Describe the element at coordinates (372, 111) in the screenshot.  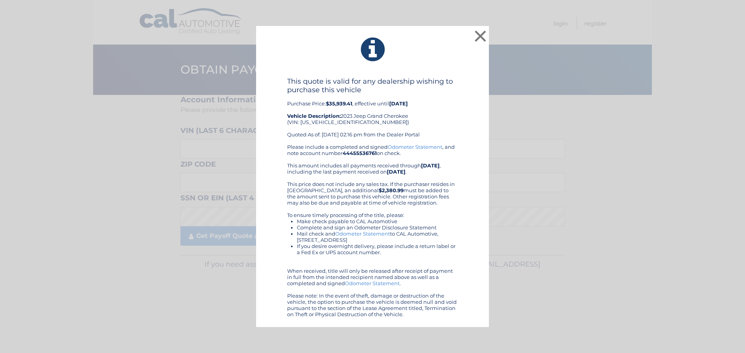
I see `div: Purchase Price: , effective until 2023 Jeep Grand Cherokee (VIN: [US_VEHICLE_IDENTIFICATION_NUMBE...` at that location.